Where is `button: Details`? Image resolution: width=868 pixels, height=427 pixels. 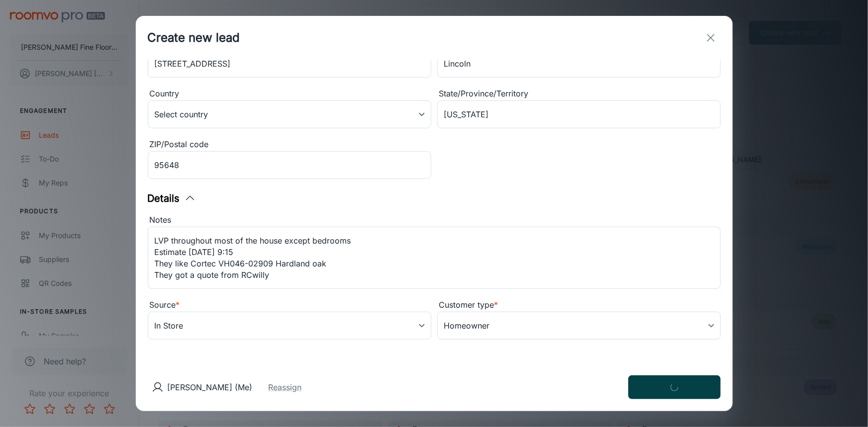
button: Details is located at coordinates (171, 198).